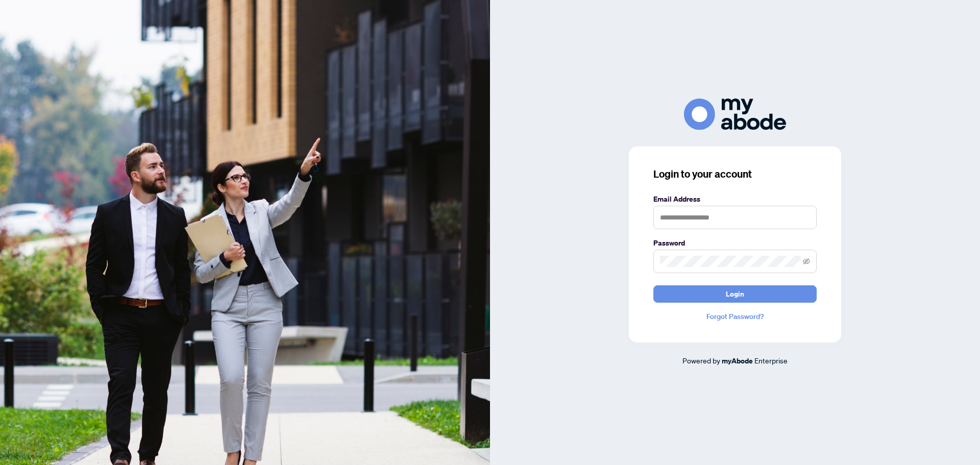 This screenshot has height=465, width=980. Describe the element at coordinates (735, 294) in the screenshot. I see `span: Login` at that location.